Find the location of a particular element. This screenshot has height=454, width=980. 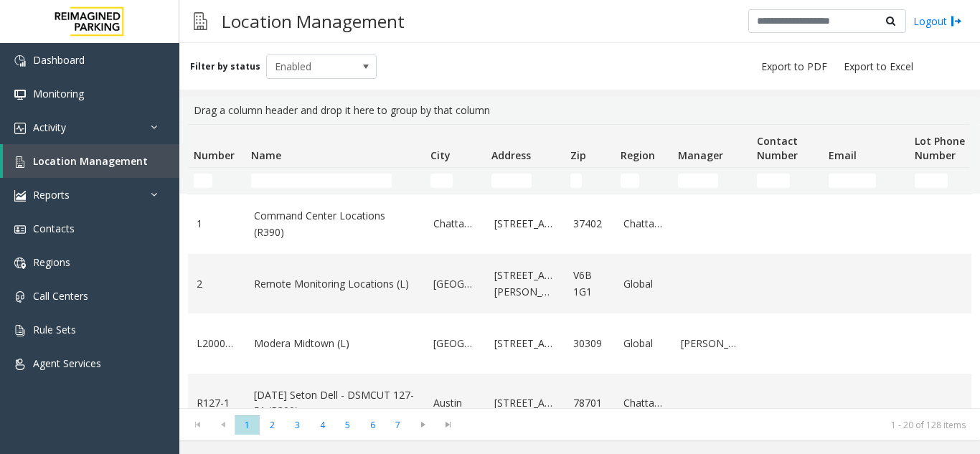

button: Export to PDF is located at coordinates (794, 66).